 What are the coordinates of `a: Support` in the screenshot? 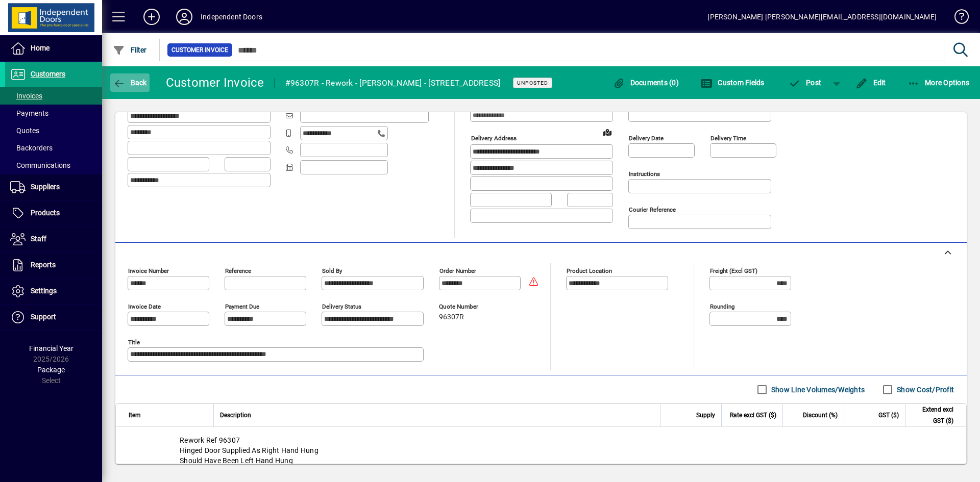 It's located at (54, 318).